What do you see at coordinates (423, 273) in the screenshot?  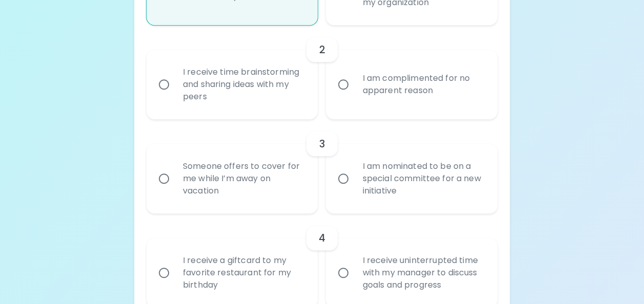 I see `div: I receive uninterrupted time with my manager to discuss goals and progress` at bounding box center [423, 273].